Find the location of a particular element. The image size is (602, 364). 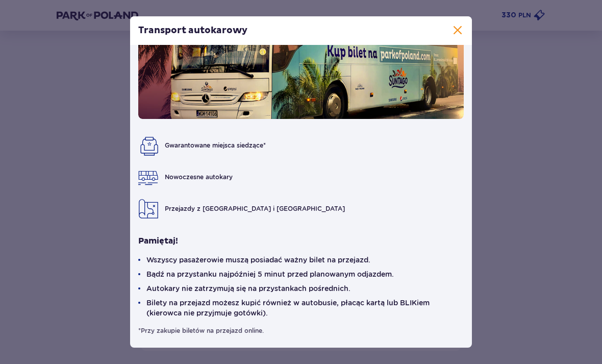

img: Map icon is located at coordinates (148, 208).